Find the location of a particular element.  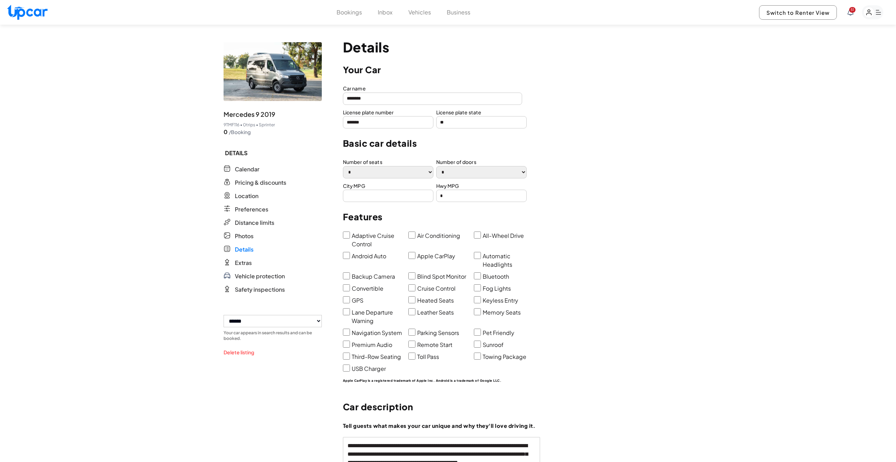

label: Cruise Control is located at coordinates (446, 289).